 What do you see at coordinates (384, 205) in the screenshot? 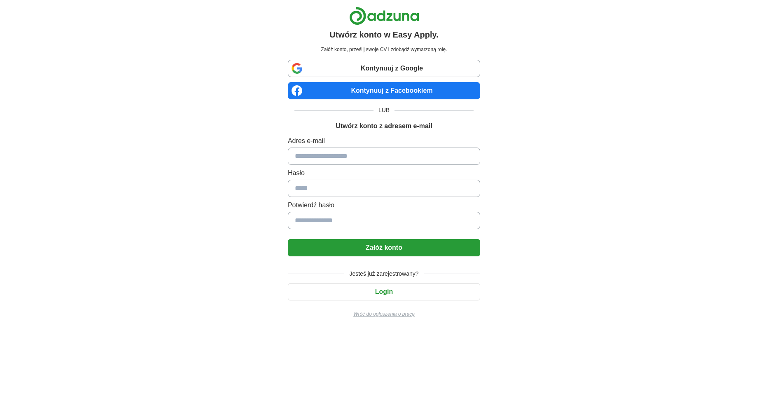
I see `label: Potwierdź hasło` at bounding box center [384, 205].